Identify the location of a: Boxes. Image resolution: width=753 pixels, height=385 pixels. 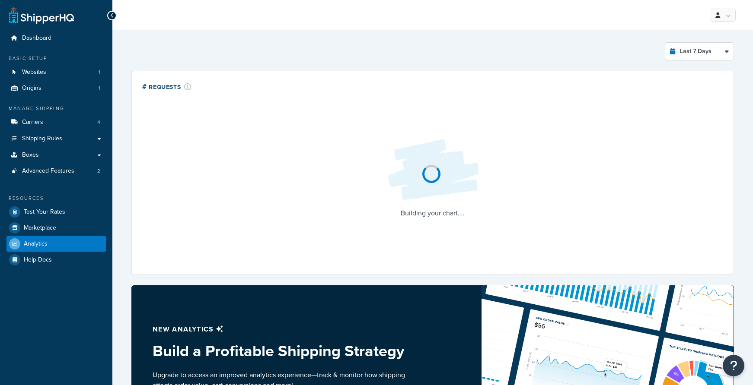
(56, 155).